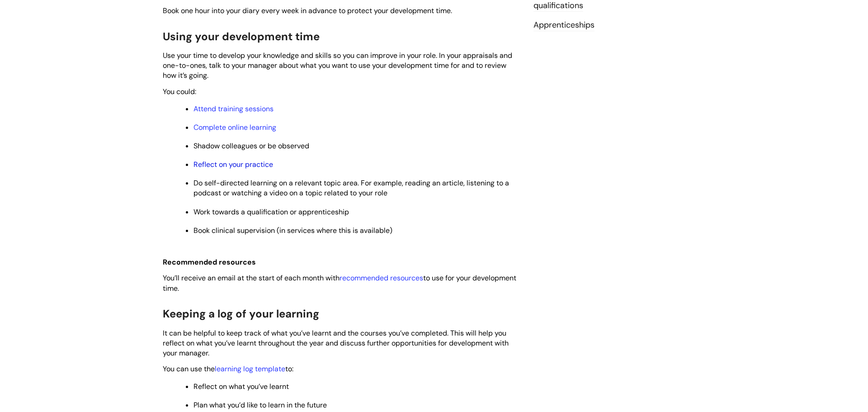 This screenshot has height=412, width=868. Describe the element at coordinates (241, 313) in the screenshot. I see `span: Keeping a log of your learning` at that location.